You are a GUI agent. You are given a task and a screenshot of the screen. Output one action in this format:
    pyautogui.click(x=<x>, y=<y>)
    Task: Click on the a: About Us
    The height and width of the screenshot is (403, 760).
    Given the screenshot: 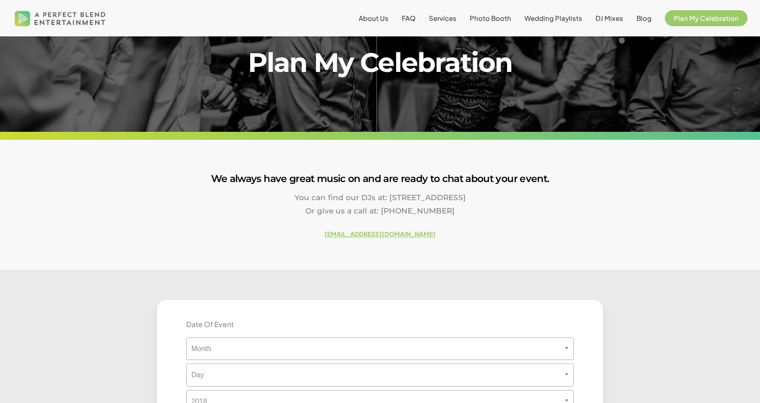 What is the action you would take?
    pyautogui.click(x=373, y=18)
    